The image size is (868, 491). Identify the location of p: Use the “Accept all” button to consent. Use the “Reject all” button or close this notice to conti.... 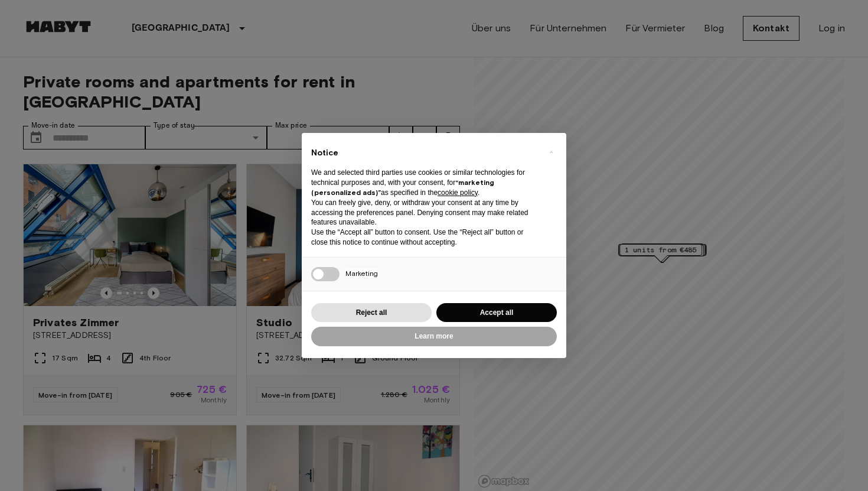
(424, 238).